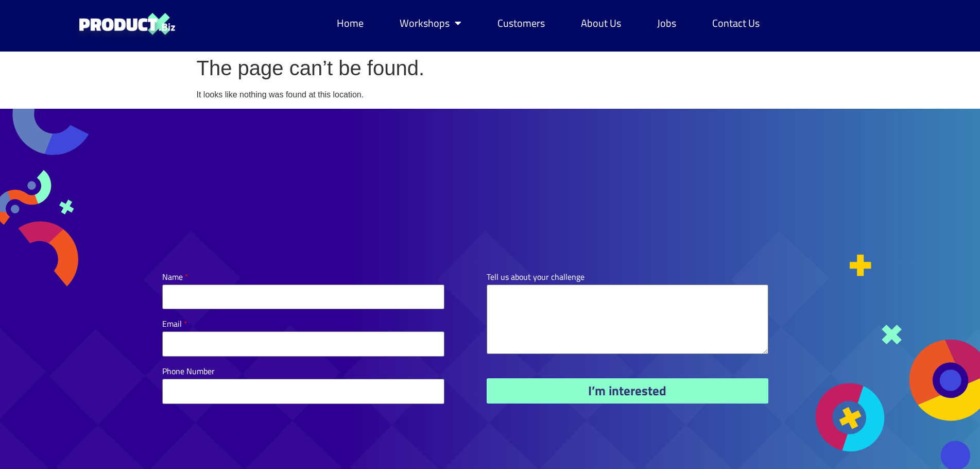  I want to click on a: Workshops, so click(430, 23).